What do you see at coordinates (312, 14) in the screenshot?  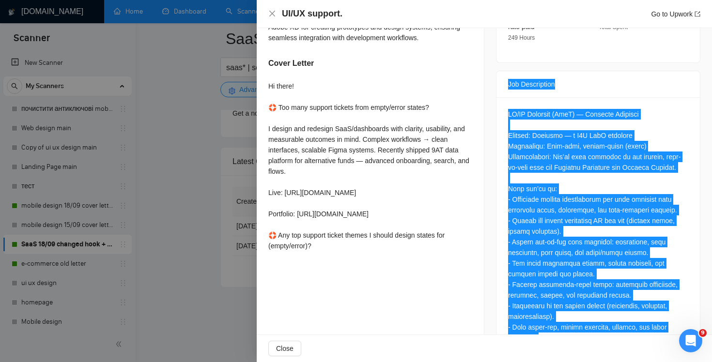 I see `h4: UI/UX support.` at bounding box center [312, 14].